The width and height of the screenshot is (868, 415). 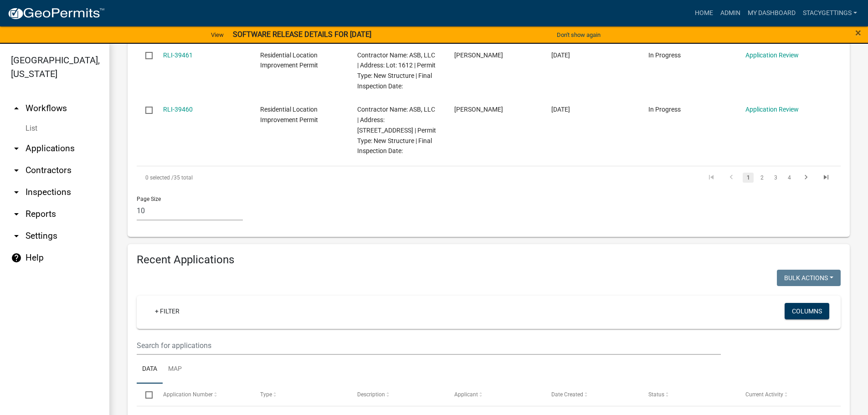 I want to click on span: Current Activity, so click(x=764, y=395).